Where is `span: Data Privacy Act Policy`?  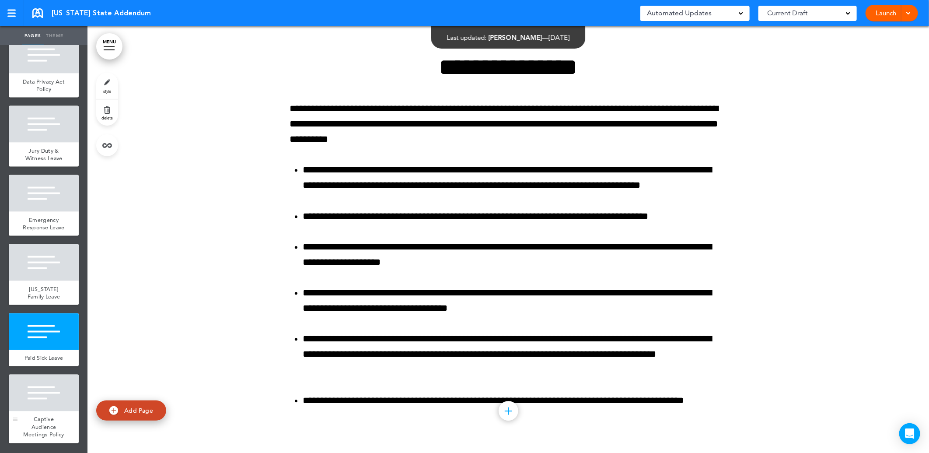 span: Data Privacy Act Policy is located at coordinates (44, 85).